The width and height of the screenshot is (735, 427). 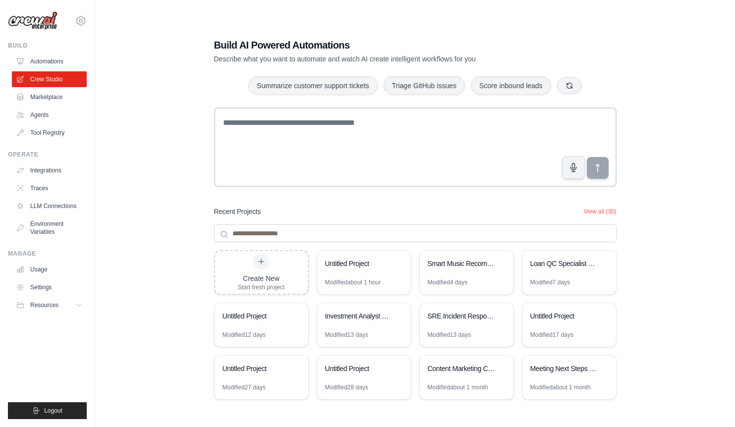 I want to click on button: Logout, so click(x=47, y=411).